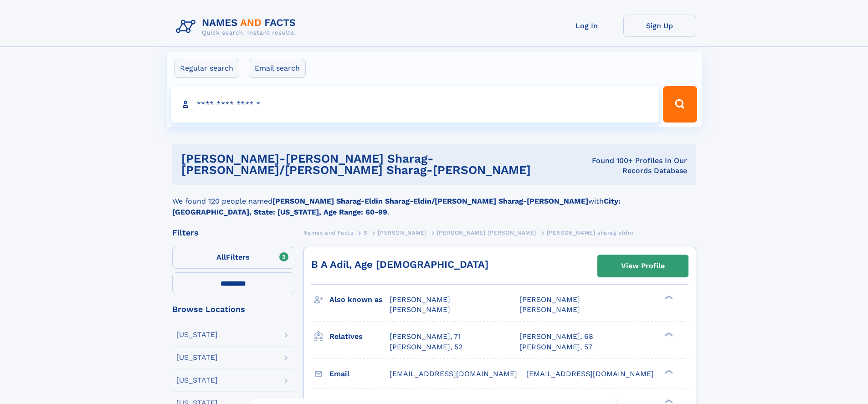  What do you see at coordinates (660, 26) in the screenshot?
I see `a: Sign Up` at bounding box center [660, 26].